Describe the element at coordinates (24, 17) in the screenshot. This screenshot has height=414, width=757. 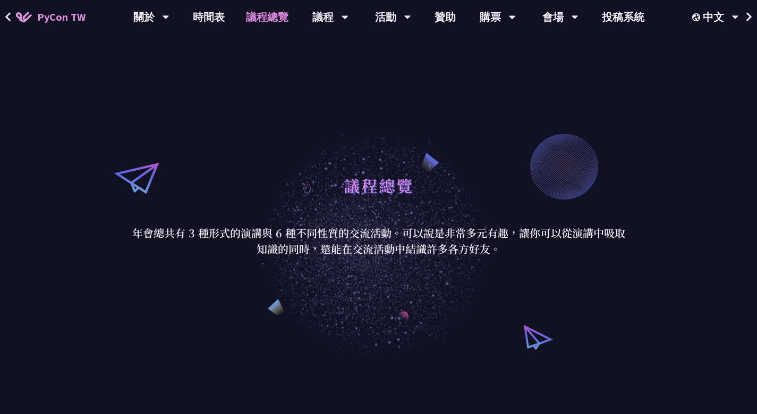
I see `img: Home icon of PyCon TW 2025` at that location.